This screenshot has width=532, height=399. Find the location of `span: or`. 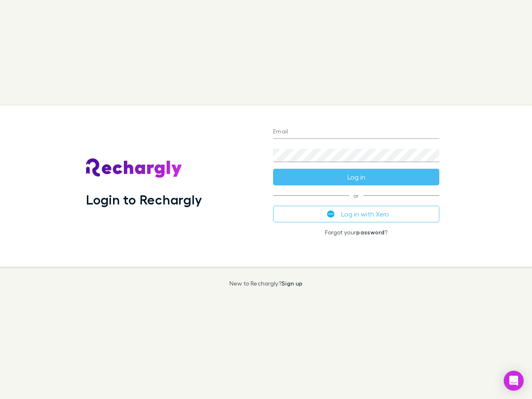

span: or is located at coordinates (356, 195).